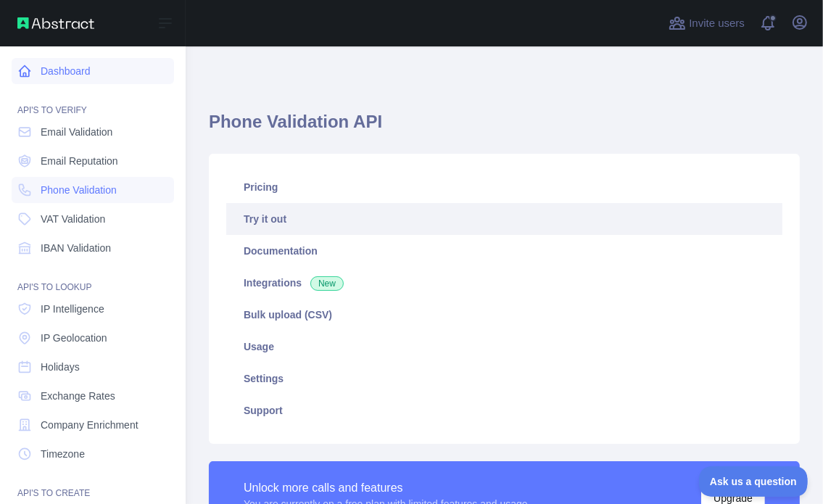 The height and width of the screenshot is (504, 823). What do you see at coordinates (93, 454) in the screenshot?
I see `a: Timezone` at bounding box center [93, 454].